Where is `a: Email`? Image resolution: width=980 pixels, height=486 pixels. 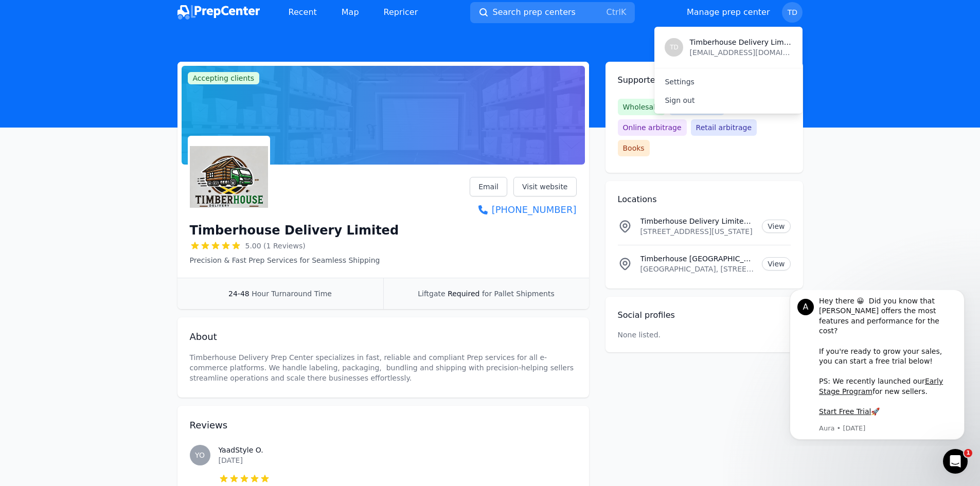
a: Email is located at coordinates (488, 187).